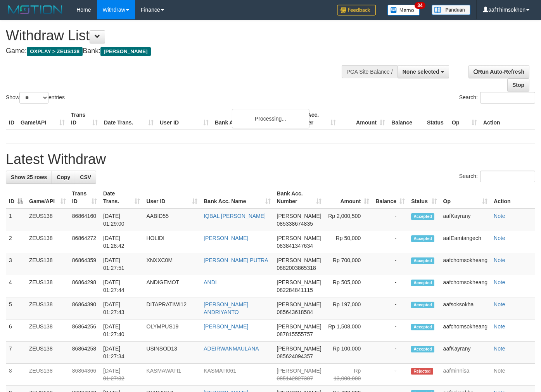  I want to click on th: Bank Acc. Name: activate to sort column ascending, so click(237, 198).